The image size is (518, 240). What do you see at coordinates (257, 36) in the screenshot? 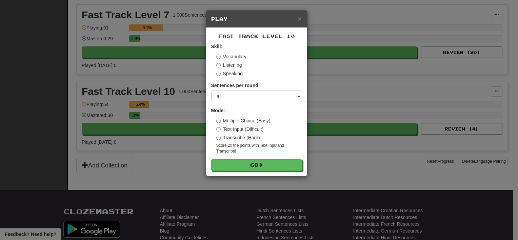
I see `span: Fast Track Level 10` at bounding box center [257, 36].